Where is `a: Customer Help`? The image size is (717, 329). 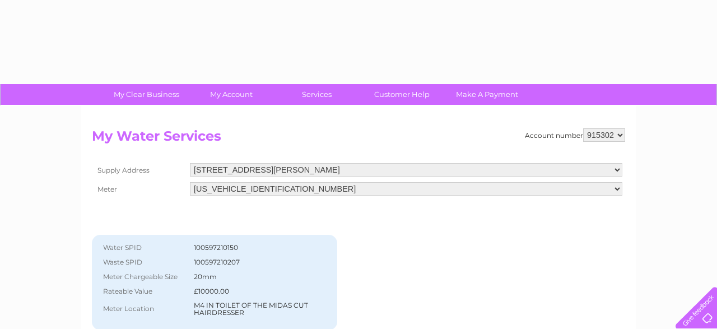 a: Customer Help is located at coordinates (402, 94).